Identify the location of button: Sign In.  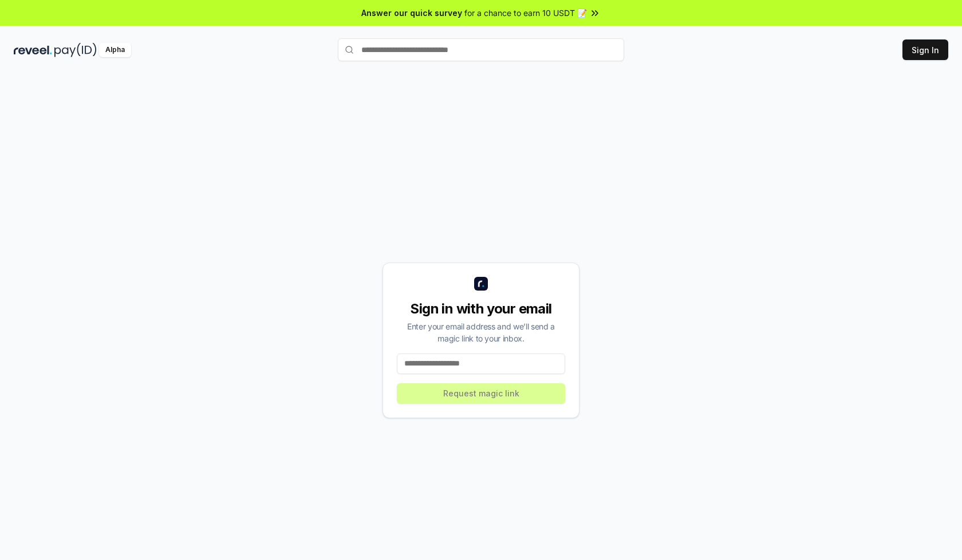
(925, 50).